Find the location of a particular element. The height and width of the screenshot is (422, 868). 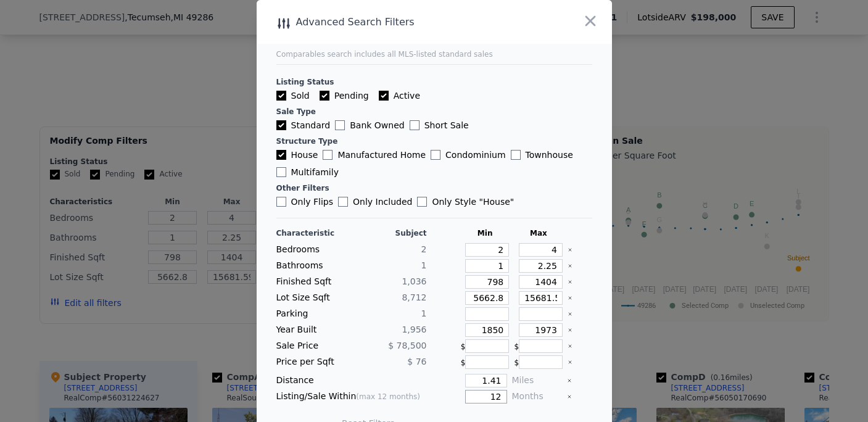

div: Sale Price is located at coordinates (313, 347).